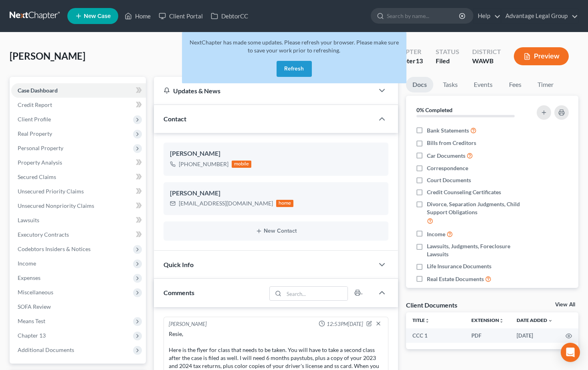  I want to click on span: Bank Statements, so click(448, 130).